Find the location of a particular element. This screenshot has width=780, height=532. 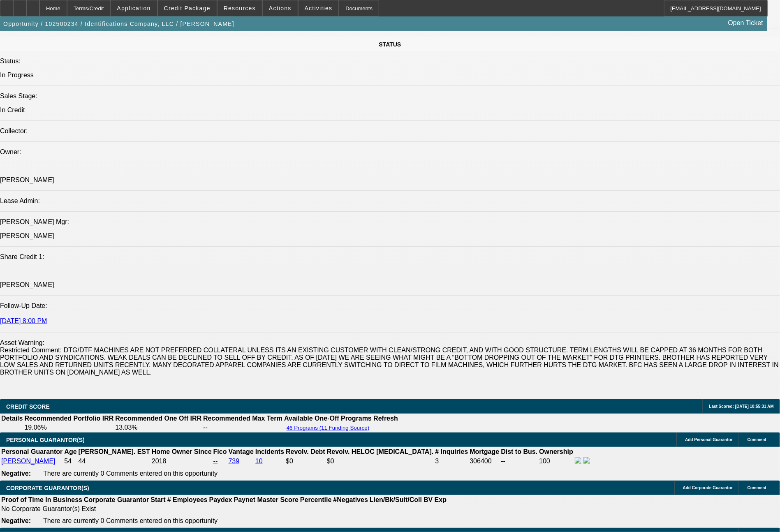

span: Application is located at coordinates (134, 8).